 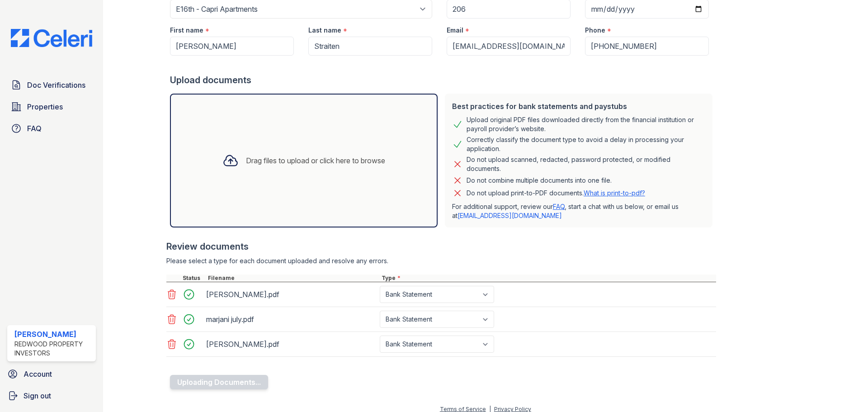 I want to click on span: Sign out, so click(x=37, y=395).